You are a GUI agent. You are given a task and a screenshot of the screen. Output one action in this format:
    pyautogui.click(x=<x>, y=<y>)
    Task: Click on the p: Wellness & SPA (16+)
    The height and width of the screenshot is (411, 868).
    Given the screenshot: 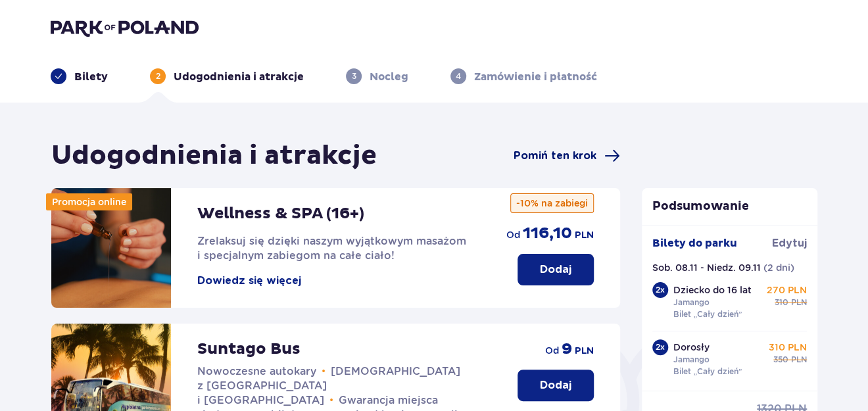 What is the action you would take?
    pyautogui.click(x=281, y=213)
    